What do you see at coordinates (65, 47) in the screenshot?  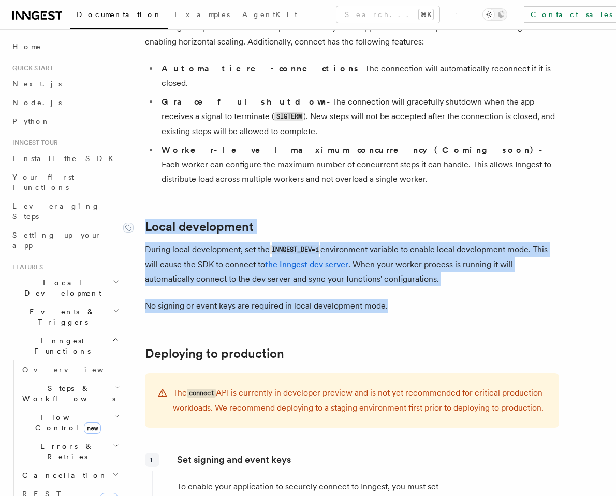 I see `a: Home` at bounding box center [65, 47].